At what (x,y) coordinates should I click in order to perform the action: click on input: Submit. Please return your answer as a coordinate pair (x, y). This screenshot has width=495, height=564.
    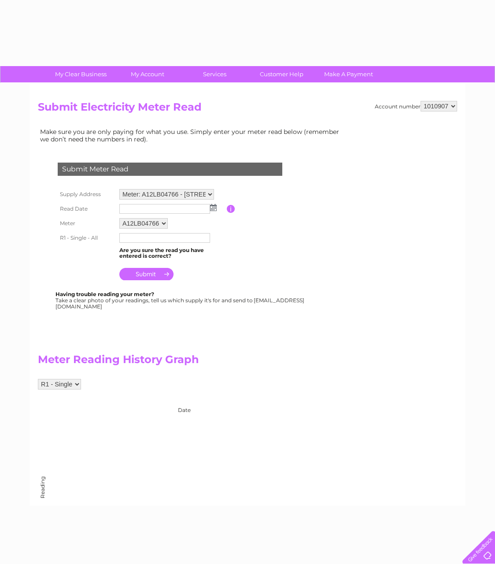
    Looking at the image, I should click on (146, 274).